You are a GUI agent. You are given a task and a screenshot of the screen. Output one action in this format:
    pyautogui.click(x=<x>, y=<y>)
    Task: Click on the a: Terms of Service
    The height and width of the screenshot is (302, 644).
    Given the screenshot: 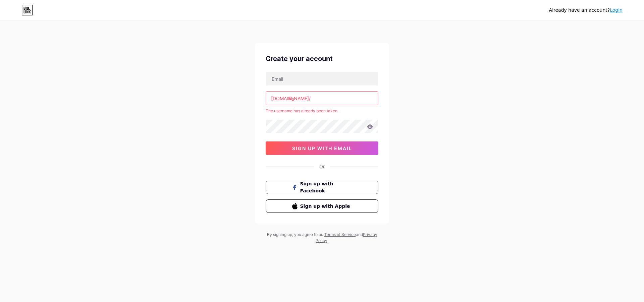 What is the action you would take?
    pyautogui.click(x=340, y=235)
    